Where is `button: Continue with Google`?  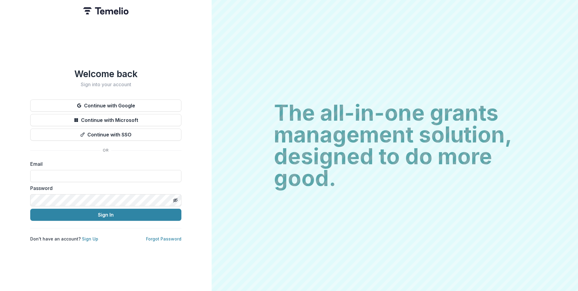 button: Continue with Google is located at coordinates (106, 105).